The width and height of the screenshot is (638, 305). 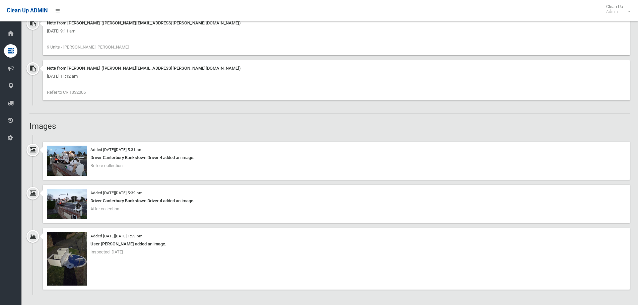 What do you see at coordinates (66, 92) in the screenshot?
I see `span: Refer to CR 1332005` at bounding box center [66, 92].